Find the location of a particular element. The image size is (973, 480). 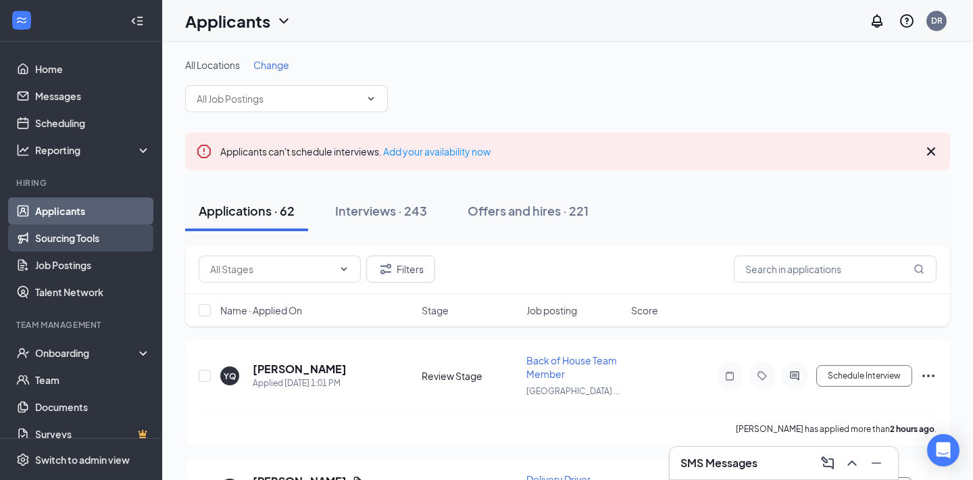

input: All Stages is located at coordinates (272, 269).